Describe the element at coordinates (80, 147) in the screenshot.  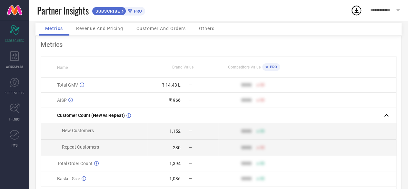
I see `span: Repeat Customers` at that location.